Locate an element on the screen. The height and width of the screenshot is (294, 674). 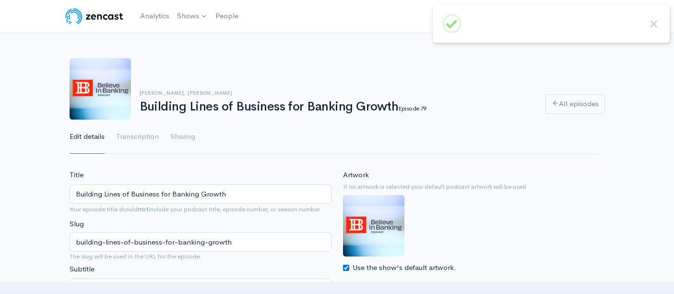
button: Close this dialog is located at coordinates (654, 24).